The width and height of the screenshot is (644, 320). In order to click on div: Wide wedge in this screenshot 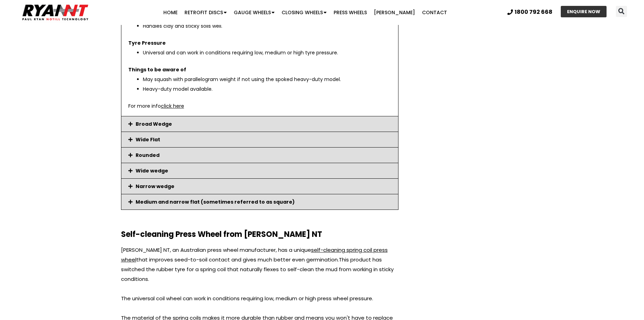, I will do `click(260, 171)`.